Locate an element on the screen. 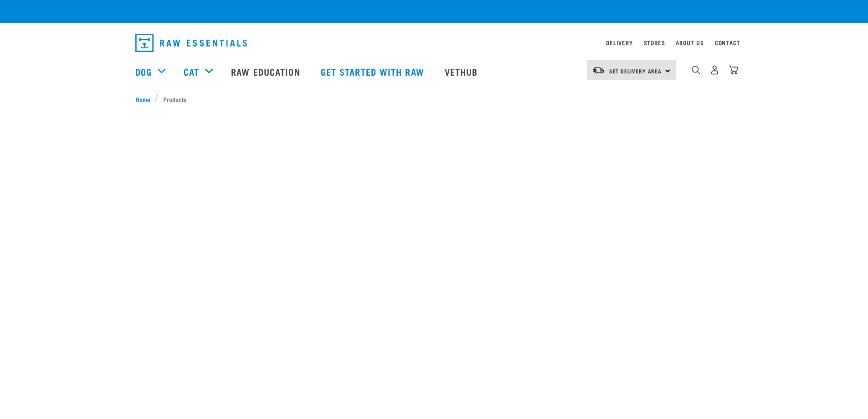 The width and height of the screenshot is (868, 419). nav: breadcrumbs is located at coordinates (434, 99).